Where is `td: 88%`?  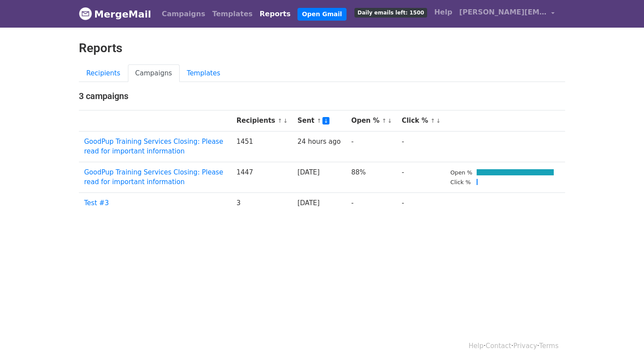
td: 88% is located at coordinates (371, 177).